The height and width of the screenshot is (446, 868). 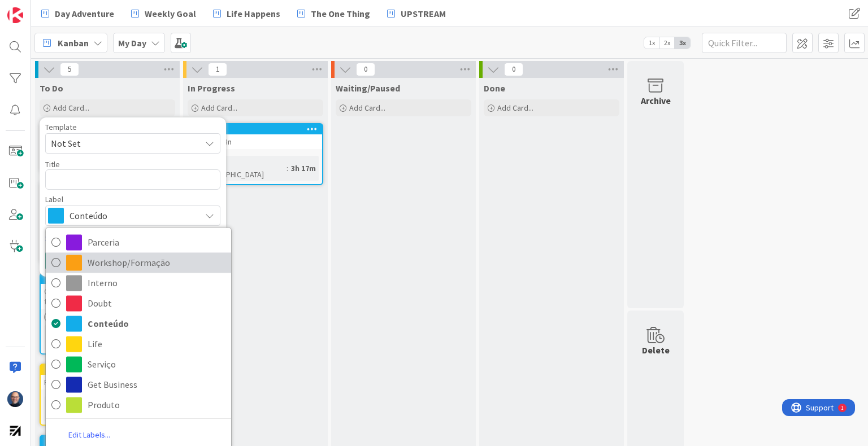 I want to click on span: Template, so click(x=61, y=127).